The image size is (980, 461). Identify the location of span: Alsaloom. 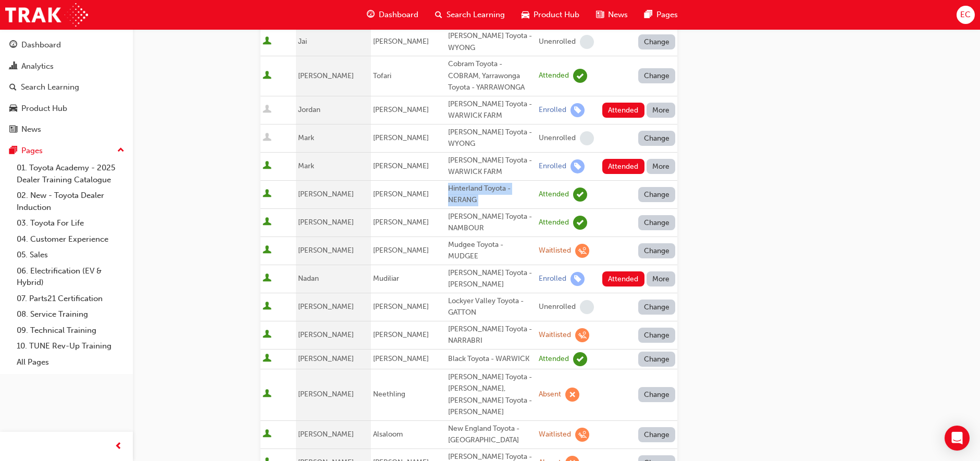
(388, 434).